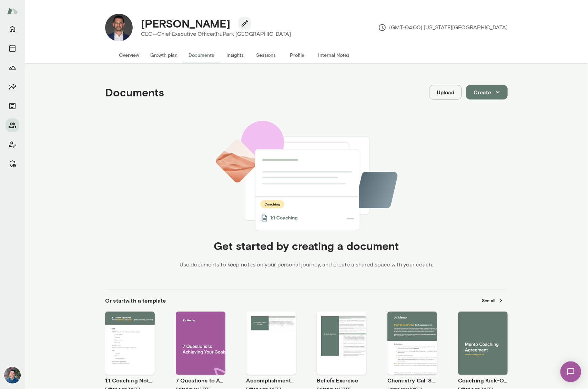 The width and height of the screenshot is (588, 389). I want to click on h6: Accomplishment Tracker, so click(271, 381).